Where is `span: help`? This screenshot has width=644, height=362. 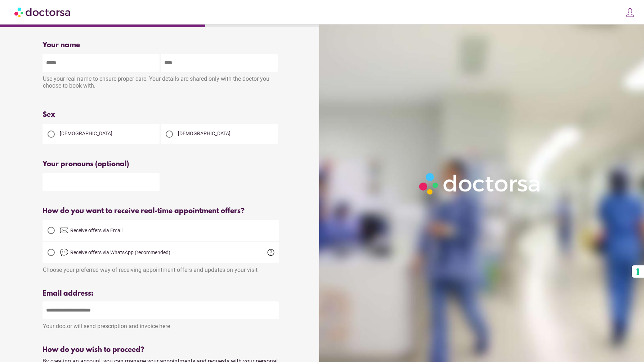 span: help is located at coordinates (271, 253).